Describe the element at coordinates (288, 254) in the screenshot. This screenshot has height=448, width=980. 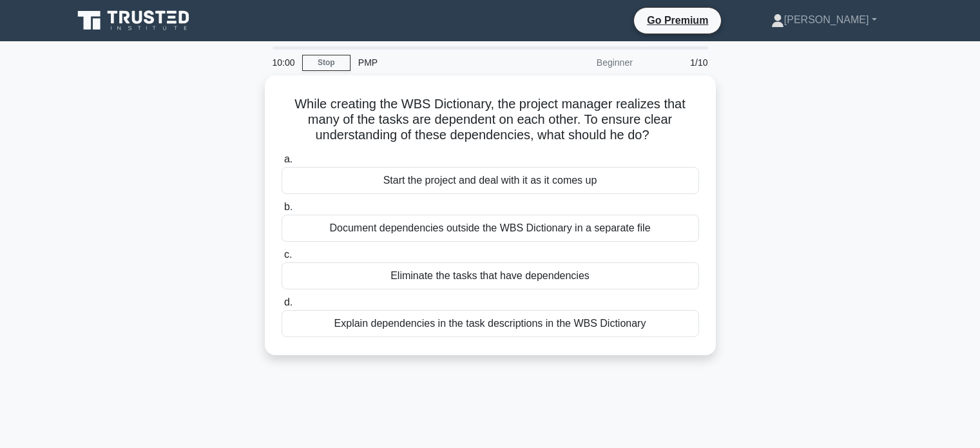
I see `span: c.` at that location.